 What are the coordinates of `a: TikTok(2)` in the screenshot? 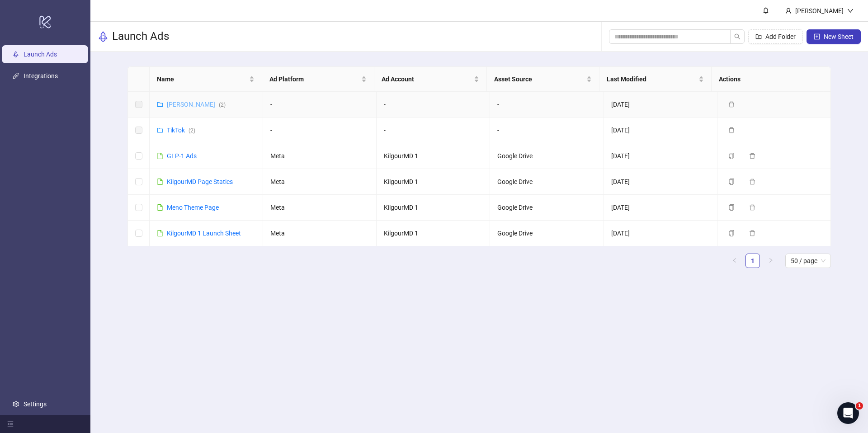 It's located at (181, 131).